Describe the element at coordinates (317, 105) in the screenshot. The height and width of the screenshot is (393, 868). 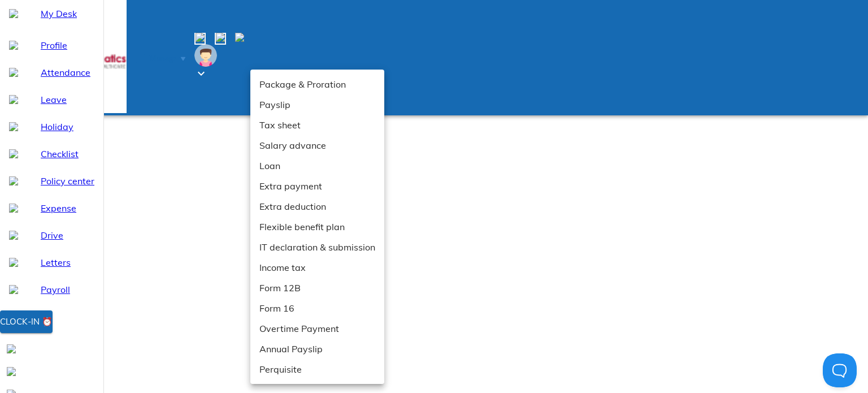
I see `li: Payslip` at that location.